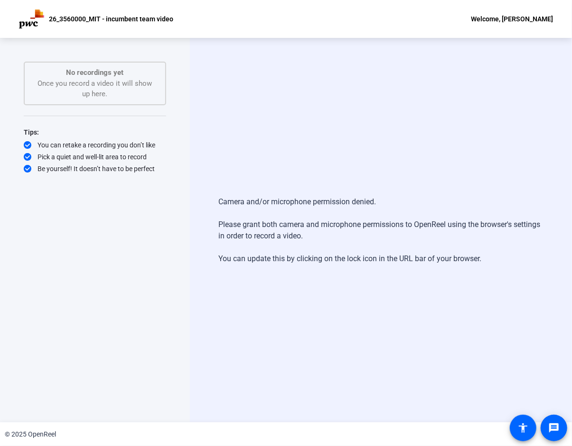  Describe the element at coordinates (31, 19) in the screenshot. I see `img: OpenReel logo` at that location.